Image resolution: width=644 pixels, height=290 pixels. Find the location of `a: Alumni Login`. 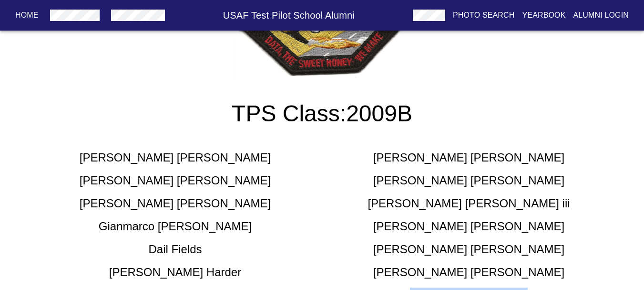

a: Alumni Login is located at coordinates (601, 15).